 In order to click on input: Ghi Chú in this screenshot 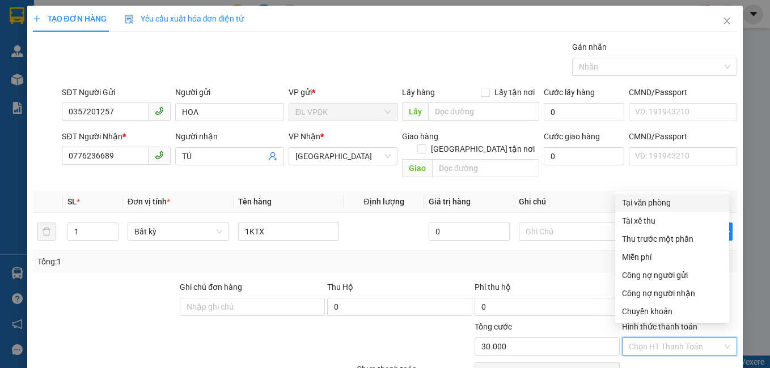, I will do `click(569, 232)`.